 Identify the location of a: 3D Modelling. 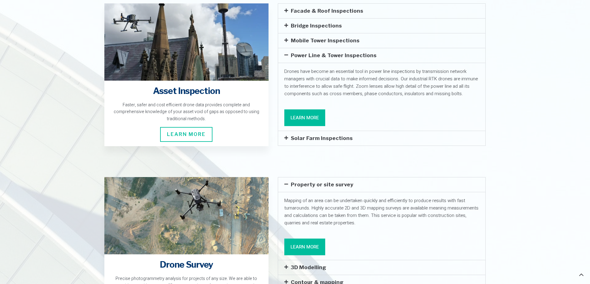
(308, 268).